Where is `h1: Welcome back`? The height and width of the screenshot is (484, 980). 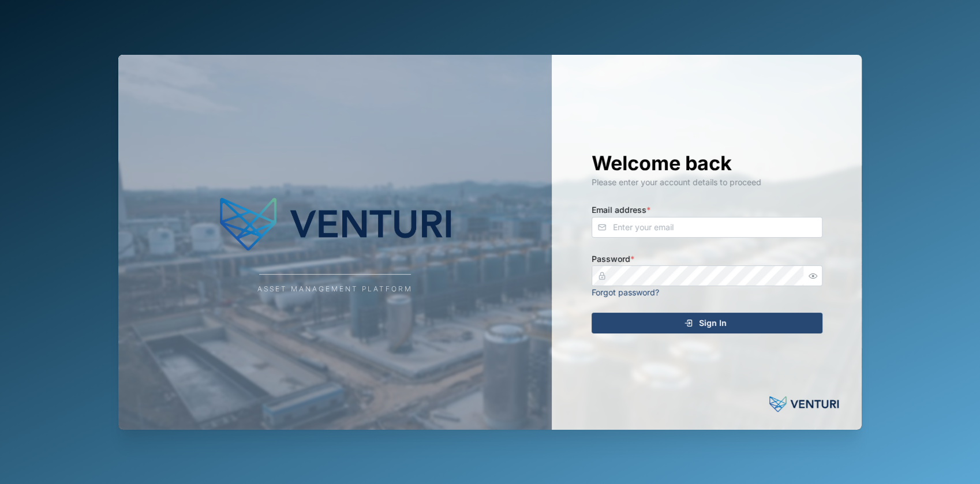 h1: Welcome back is located at coordinates (708, 163).